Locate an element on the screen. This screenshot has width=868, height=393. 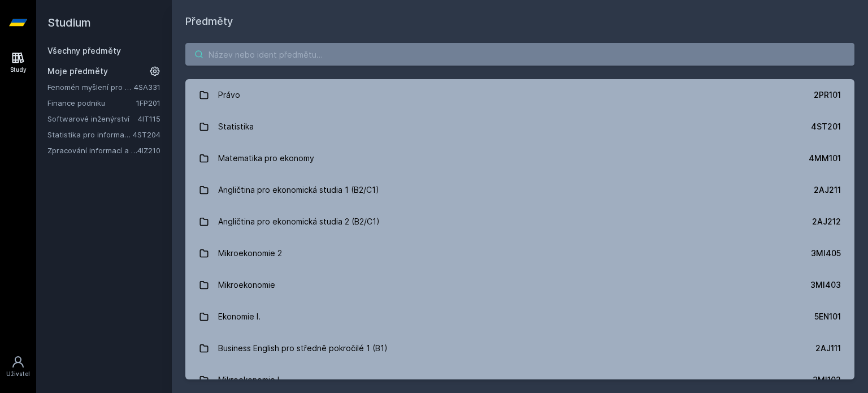
a: Právo 2PR101 is located at coordinates (520, 95).